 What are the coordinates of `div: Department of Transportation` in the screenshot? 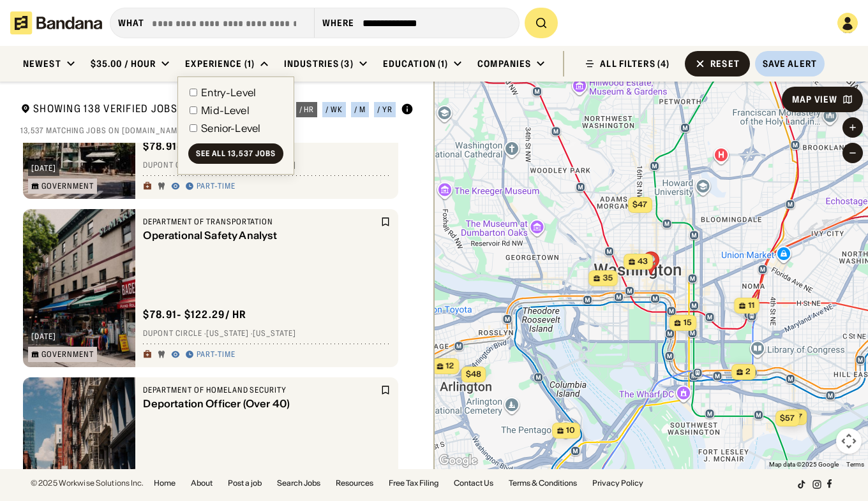 It's located at (260, 222).